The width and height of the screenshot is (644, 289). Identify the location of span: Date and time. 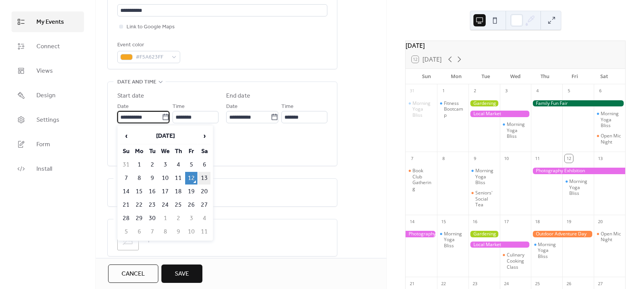
(137, 82).